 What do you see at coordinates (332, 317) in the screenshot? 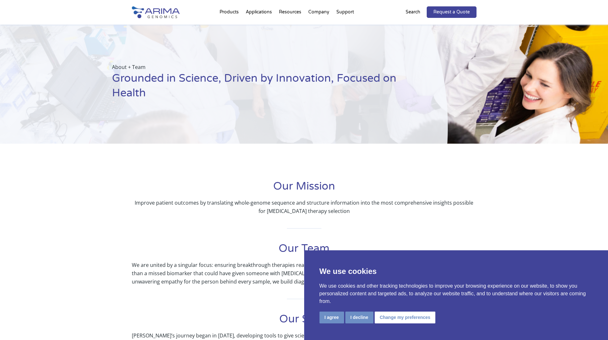
I see `button: I agree` at bounding box center [332, 317].